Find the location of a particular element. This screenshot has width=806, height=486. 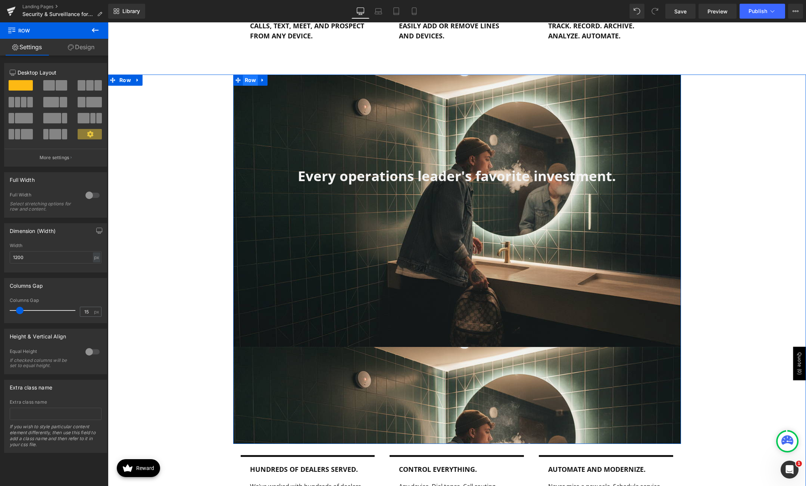

a: Desktop is located at coordinates (360, 11).